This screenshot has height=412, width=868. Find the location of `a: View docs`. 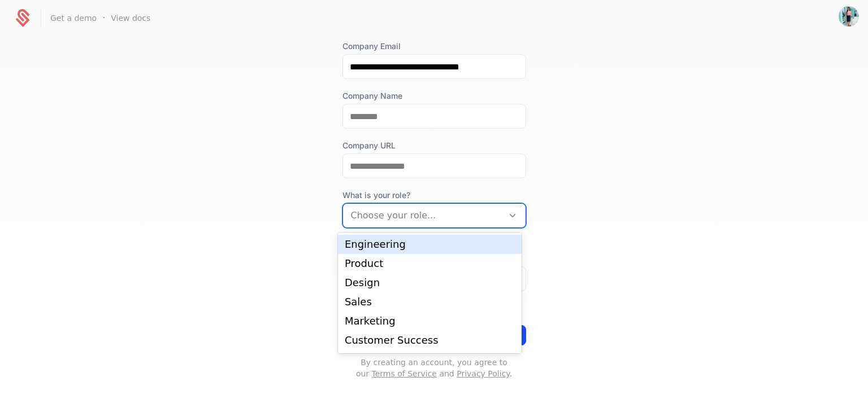

a: View docs is located at coordinates (131, 18).